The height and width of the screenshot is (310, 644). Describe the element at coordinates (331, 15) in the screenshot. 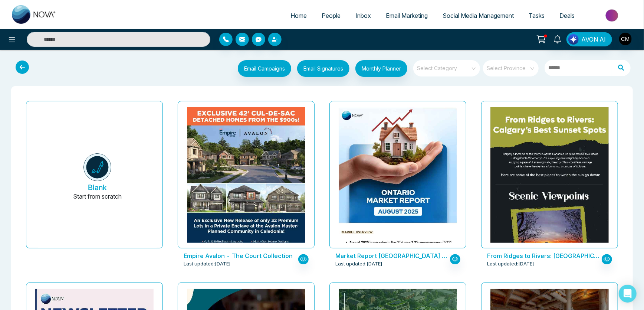

I see `a: People` at that location.